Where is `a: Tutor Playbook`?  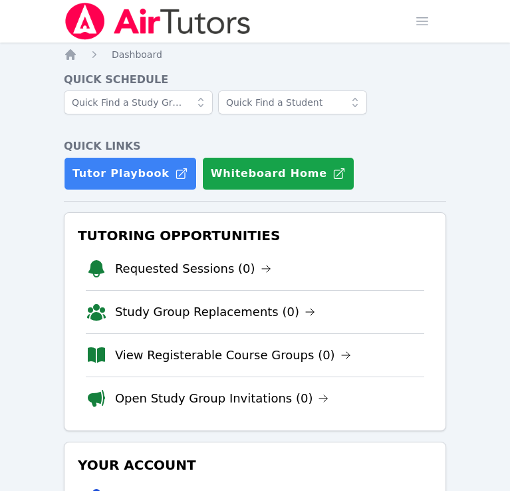 a: Tutor Playbook is located at coordinates (130, 174).